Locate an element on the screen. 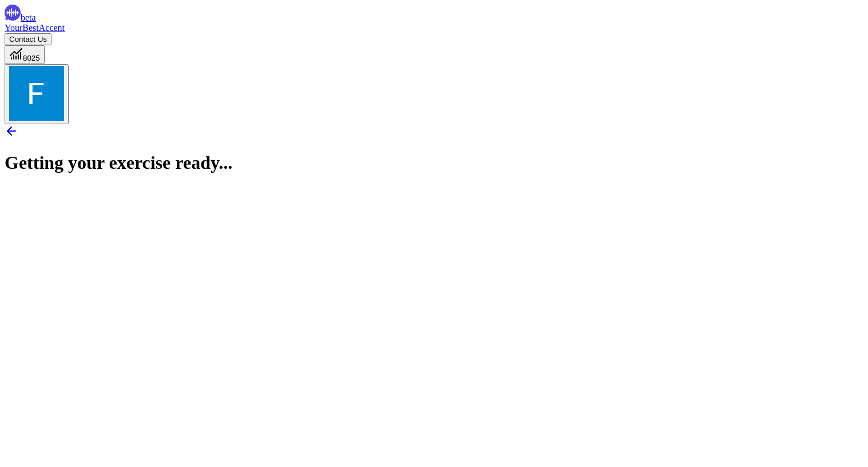  h1: Getting your exercise ready... is located at coordinates (434, 162).